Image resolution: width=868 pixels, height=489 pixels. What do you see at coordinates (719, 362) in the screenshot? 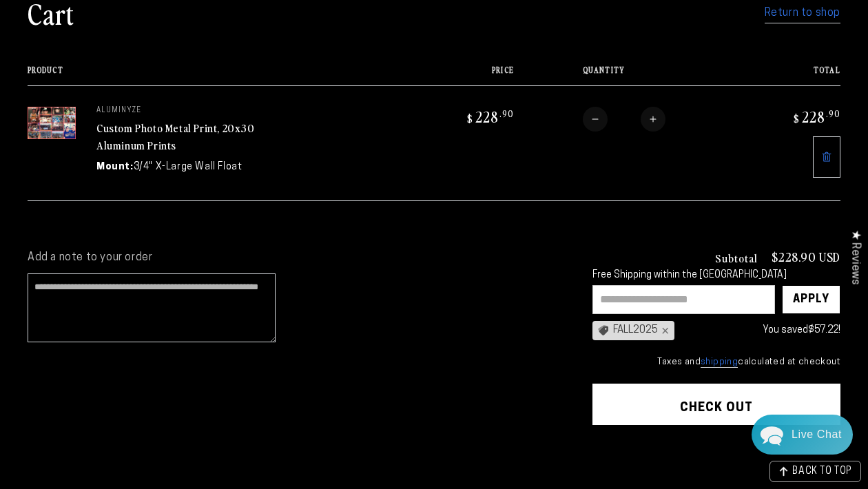
I see `a: shipping` at bounding box center [719, 362].